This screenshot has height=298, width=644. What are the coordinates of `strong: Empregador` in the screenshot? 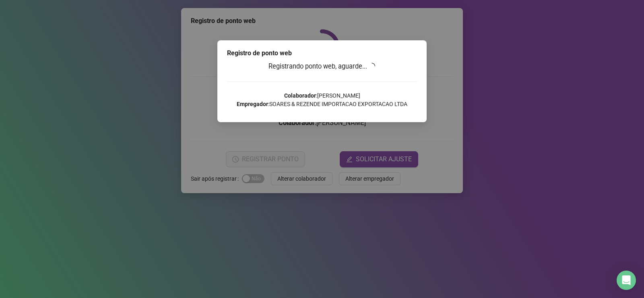 It's located at (252, 104).